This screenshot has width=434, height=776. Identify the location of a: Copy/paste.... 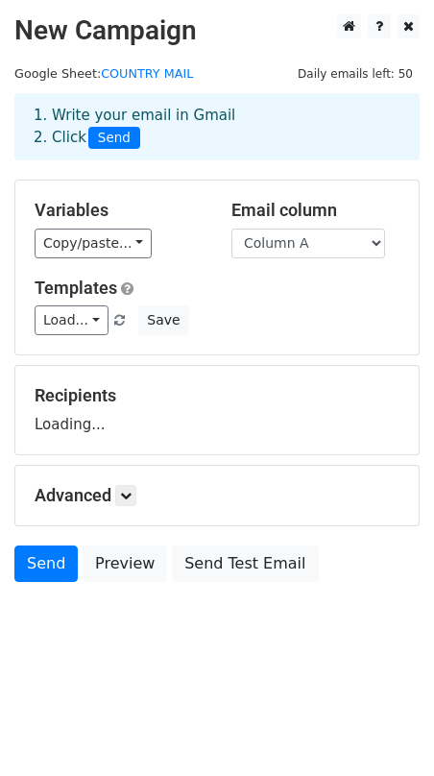
(93, 243).